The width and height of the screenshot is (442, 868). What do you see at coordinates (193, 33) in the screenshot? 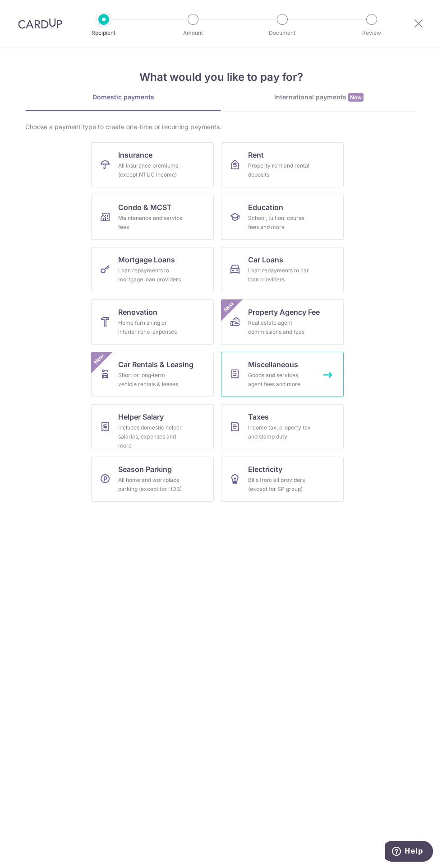
I see `p: Amount` at bounding box center [193, 33].